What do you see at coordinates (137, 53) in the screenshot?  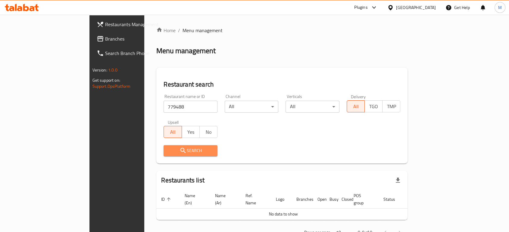 I see `span: Search Branch Phone` at bounding box center [137, 53].